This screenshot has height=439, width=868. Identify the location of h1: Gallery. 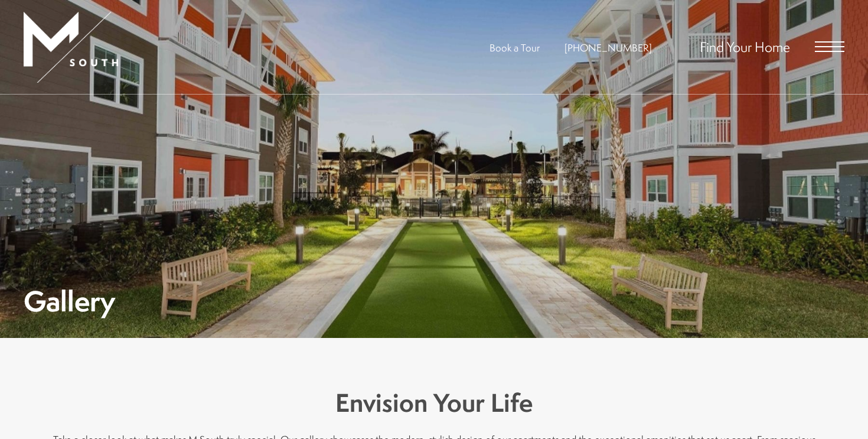
(69, 301).